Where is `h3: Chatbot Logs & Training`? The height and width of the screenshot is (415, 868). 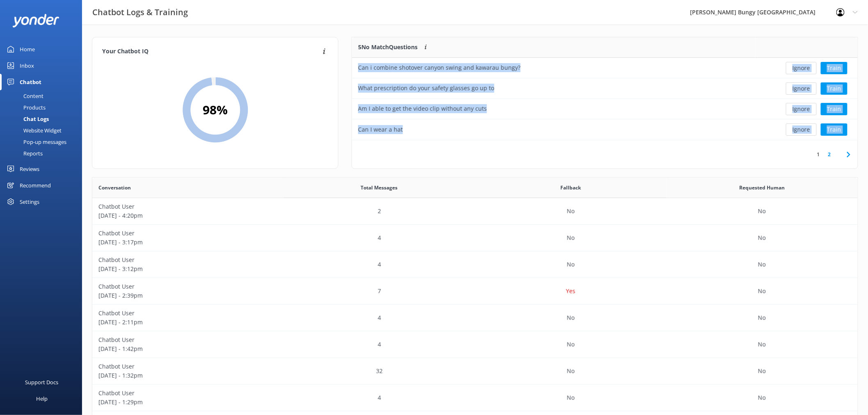
h3: Chatbot Logs & Training is located at coordinates (140, 12).